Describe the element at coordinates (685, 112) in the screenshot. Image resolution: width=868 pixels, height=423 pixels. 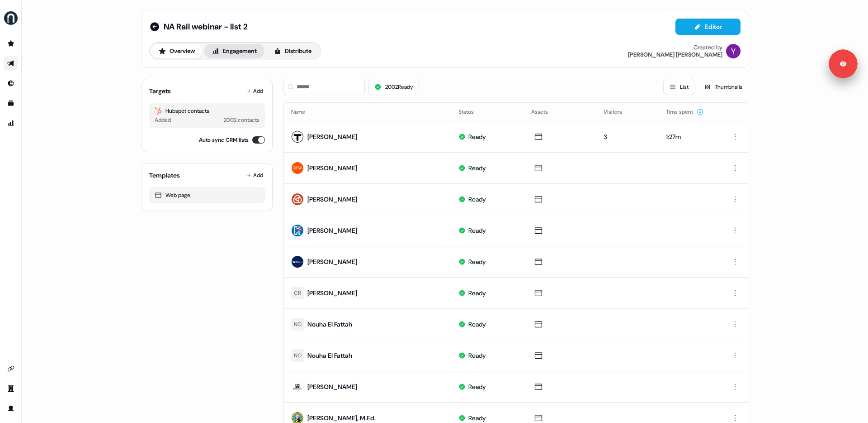
I see `button: Time spent` at that location.